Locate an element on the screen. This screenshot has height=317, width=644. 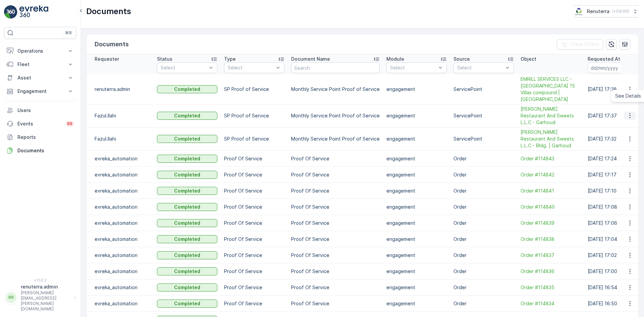
a: See Details is located at coordinates (628, 96).